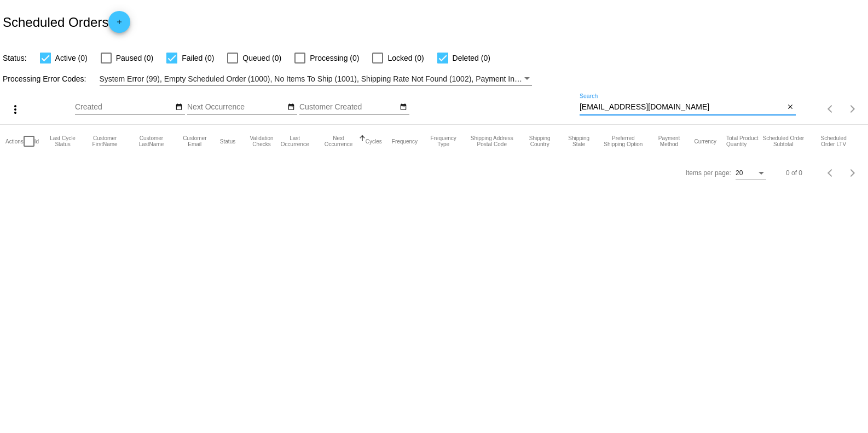 The image size is (868, 433). What do you see at coordinates (338, 141) in the screenshot?
I see `button: Change sorting for NextOccurrenceUtc` at bounding box center [338, 141].